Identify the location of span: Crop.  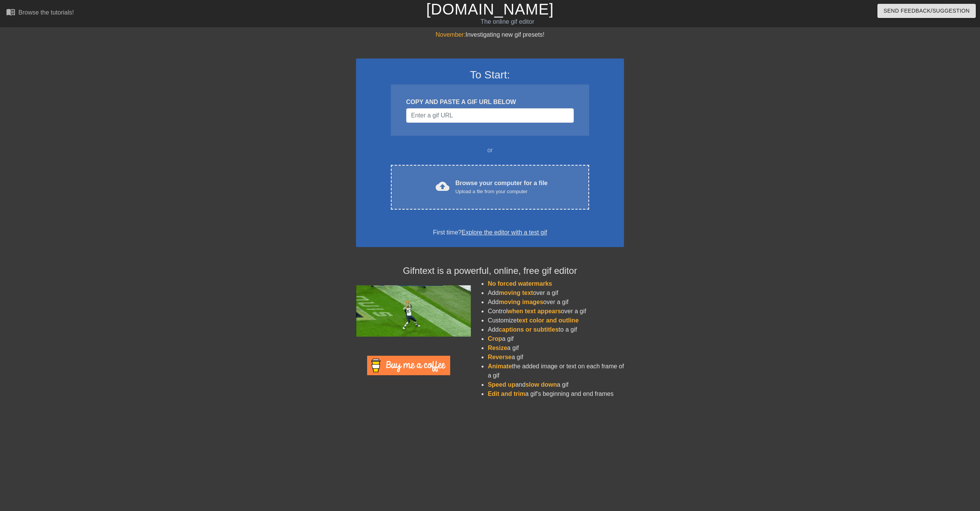
(494, 339).